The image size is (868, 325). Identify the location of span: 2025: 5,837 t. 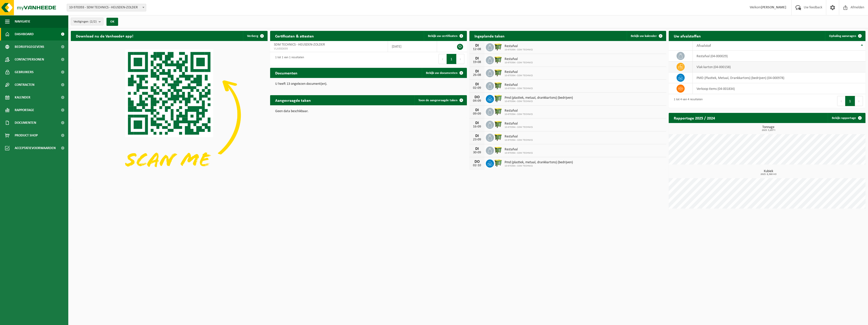
(768, 130).